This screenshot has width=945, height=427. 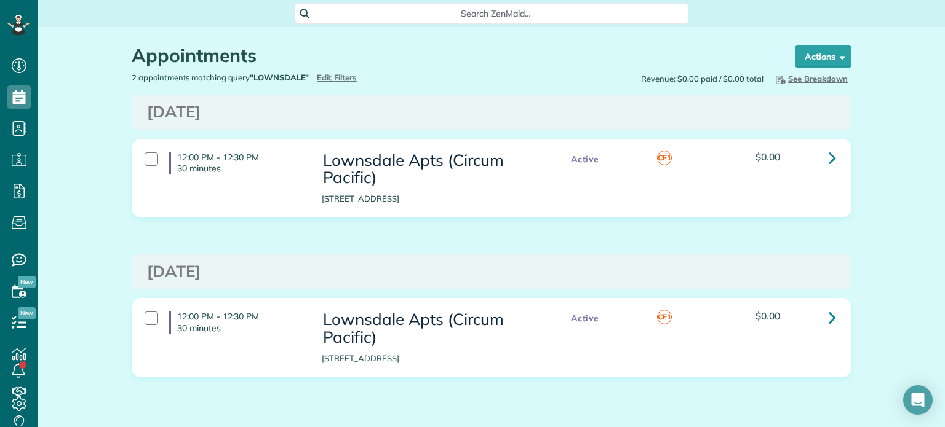 What do you see at coordinates (307, 77) in the screenshot?
I see `div: 2 appointments matching query` at bounding box center [307, 77].